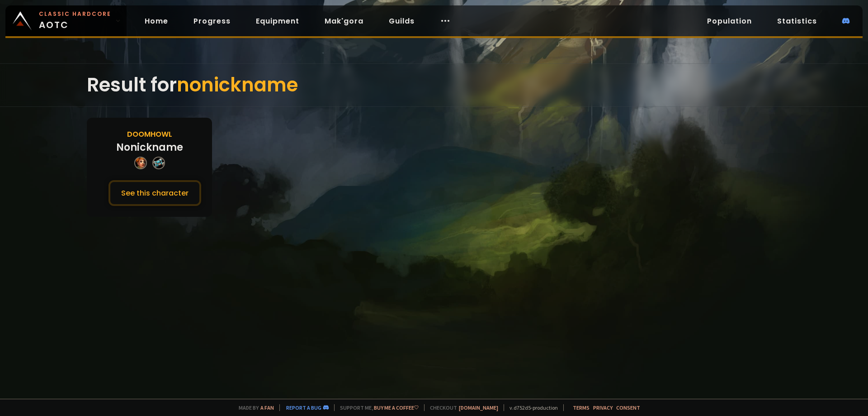  I want to click on a: Mak'gora, so click(344, 21).